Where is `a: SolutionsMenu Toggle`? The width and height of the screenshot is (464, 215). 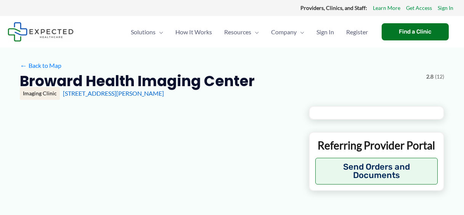 a: SolutionsMenu Toggle is located at coordinates (147, 32).